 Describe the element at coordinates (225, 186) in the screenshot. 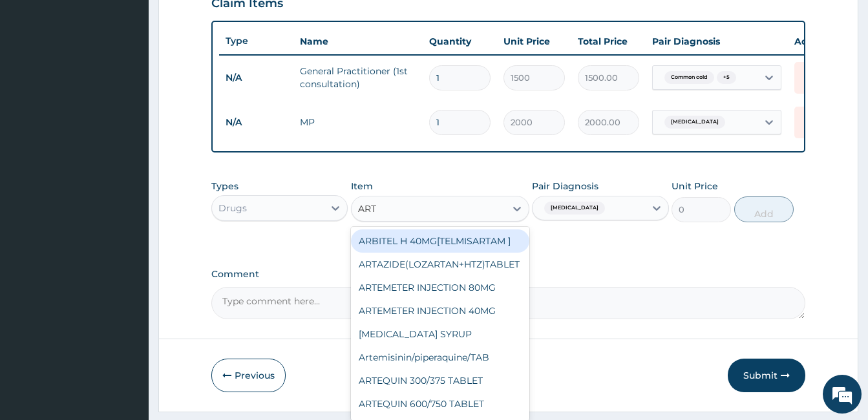

I see `label: Types` at that location.